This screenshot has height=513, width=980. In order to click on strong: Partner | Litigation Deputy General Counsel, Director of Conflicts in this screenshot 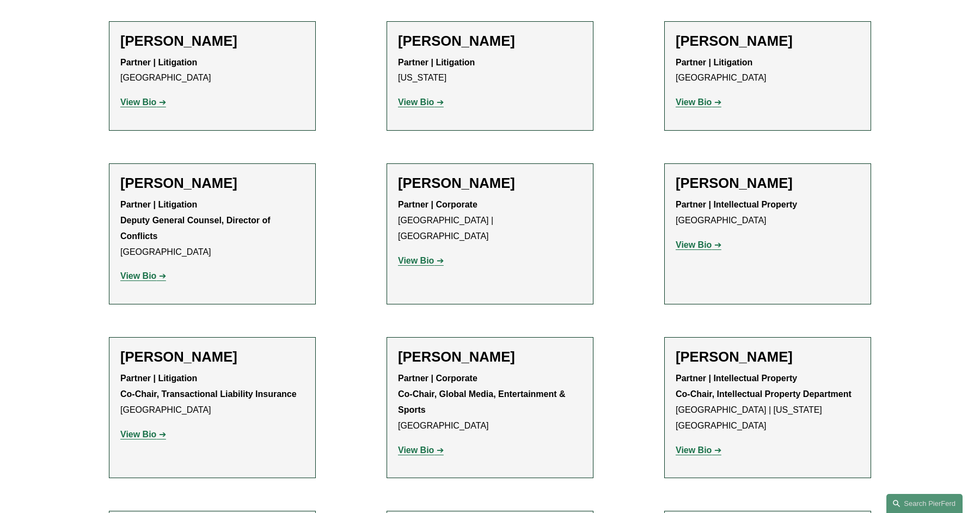, I will do `click(197, 220)`.